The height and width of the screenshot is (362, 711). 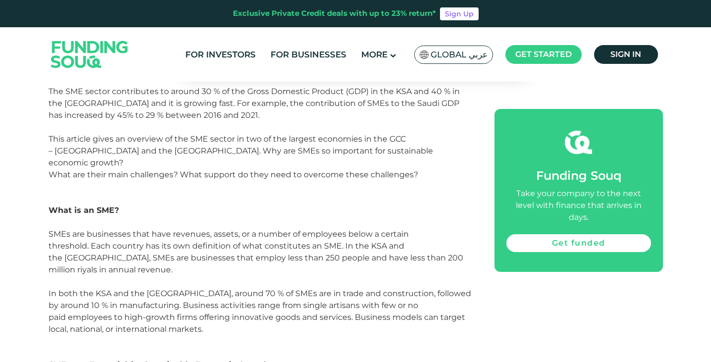 I want to click on div: Exclusive Private Credit deals with up to 23% return*, so click(x=334, y=13).